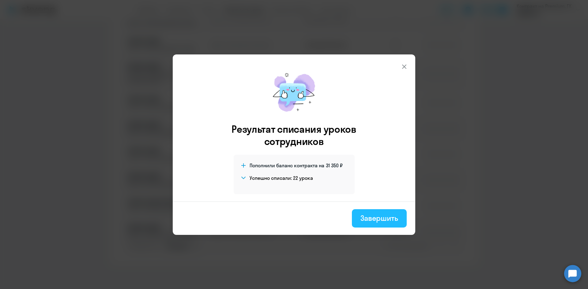 The image size is (588, 289). I want to click on h4: Успешно списали: 22 урока, so click(281, 178).